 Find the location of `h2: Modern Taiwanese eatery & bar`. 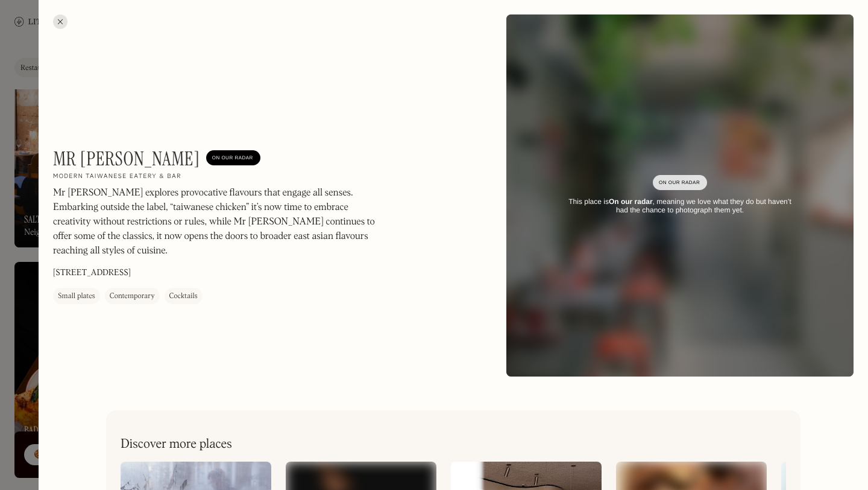

h2: Modern Taiwanese eatery & bar is located at coordinates (117, 177).